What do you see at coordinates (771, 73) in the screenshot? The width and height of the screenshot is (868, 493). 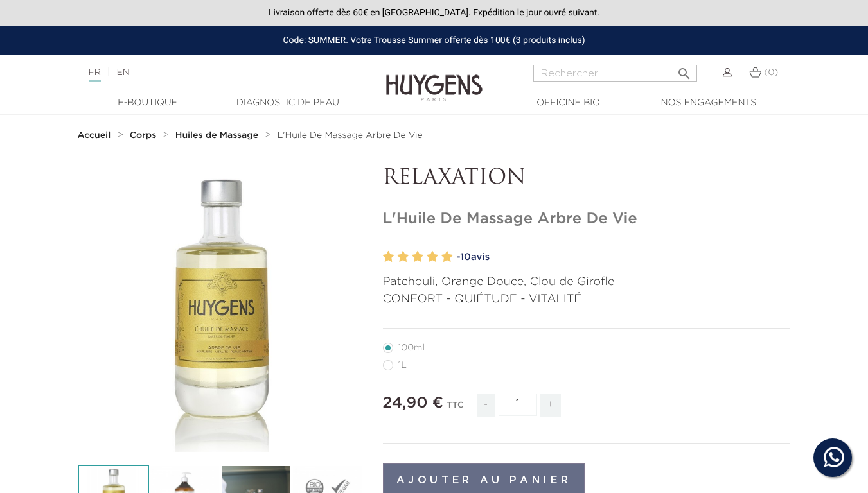 I see `span: (0)` at bounding box center [771, 73].